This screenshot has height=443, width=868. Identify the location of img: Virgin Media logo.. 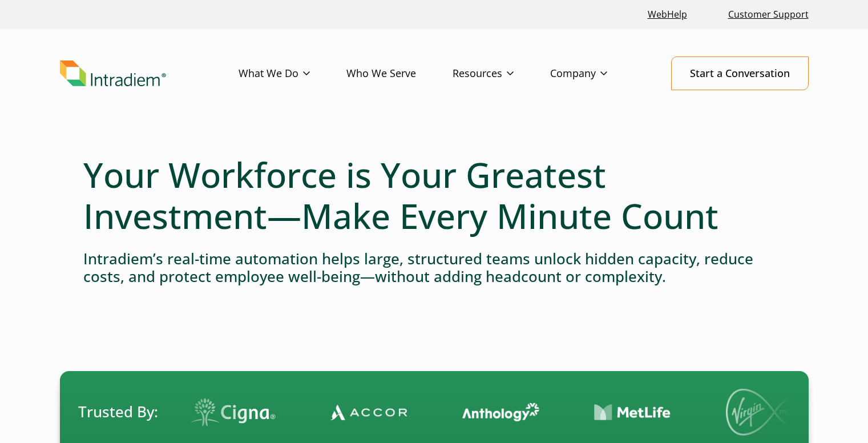
(438, 412).